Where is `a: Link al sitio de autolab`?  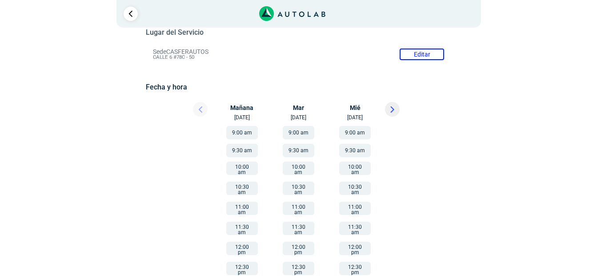 a: Link al sitio de autolab is located at coordinates (292, 13).